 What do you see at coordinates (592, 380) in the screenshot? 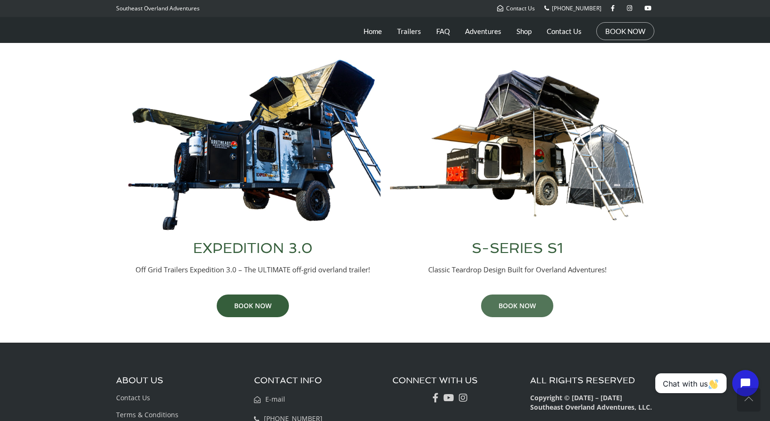
I see `h3: ALL RIGHTS RESERVED` at bounding box center [592, 380].